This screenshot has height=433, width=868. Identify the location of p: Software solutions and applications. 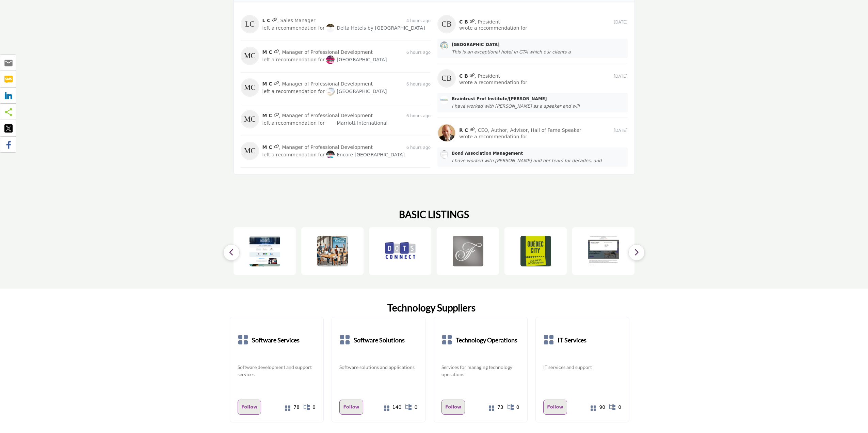
(377, 367).